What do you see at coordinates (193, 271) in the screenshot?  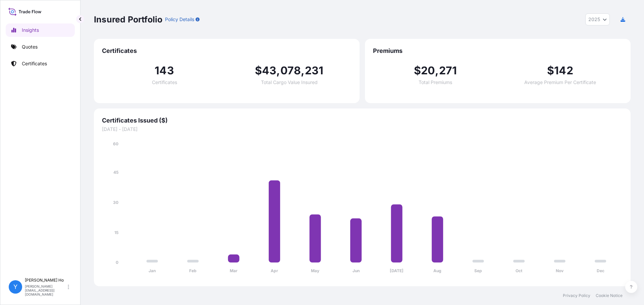 I see `tspan: Feb` at bounding box center [193, 271].